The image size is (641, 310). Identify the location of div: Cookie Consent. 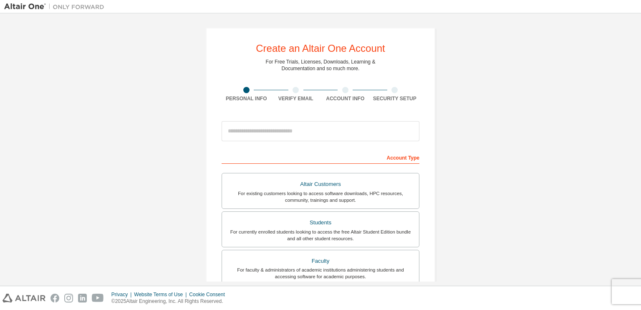
(209, 294).